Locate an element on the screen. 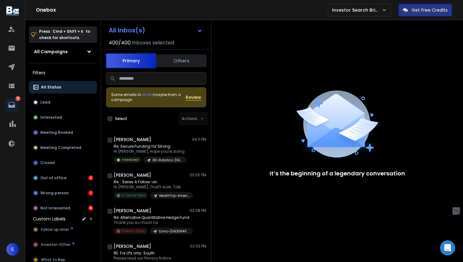 The width and height of the screenshot is (463, 262). button: Lead is located at coordinates (63, 102).